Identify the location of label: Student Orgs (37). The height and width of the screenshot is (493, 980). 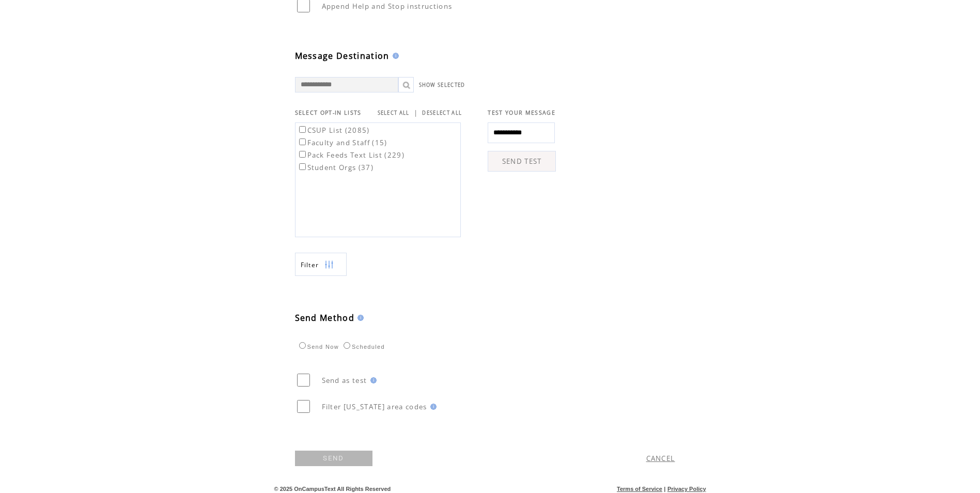
(336, 167).